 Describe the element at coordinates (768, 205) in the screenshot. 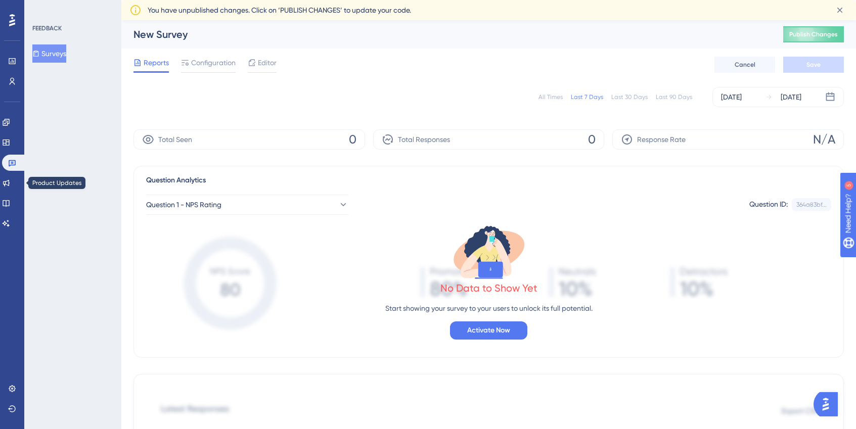

I see `div: Question ID:` at that location.